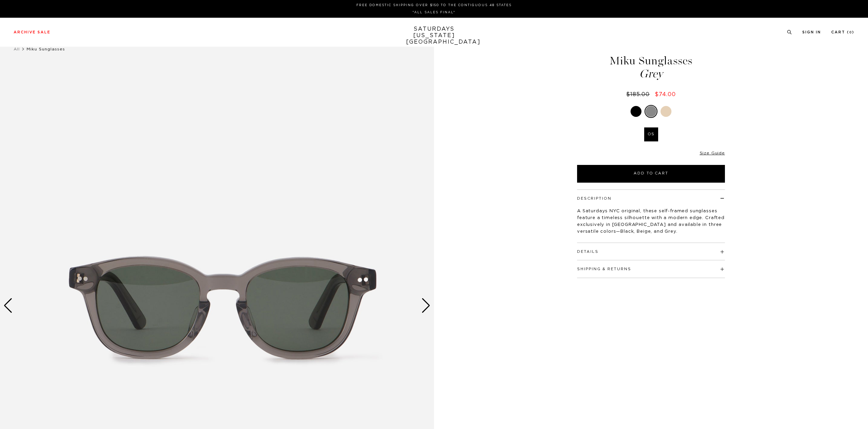 Image resolution: width=868 pixels, height=429 pixels. What do you see at coordinates (604, 269) in the screenshot?
I see `button: Shipping & Returns` at bounding box center [604, 269].